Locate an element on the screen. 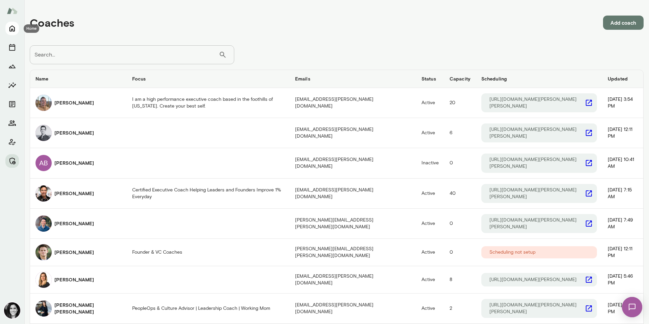  td: PeopleOps & Culture Advisor | Leadership Coach | Working Mom is located at coordinates (208, 308).